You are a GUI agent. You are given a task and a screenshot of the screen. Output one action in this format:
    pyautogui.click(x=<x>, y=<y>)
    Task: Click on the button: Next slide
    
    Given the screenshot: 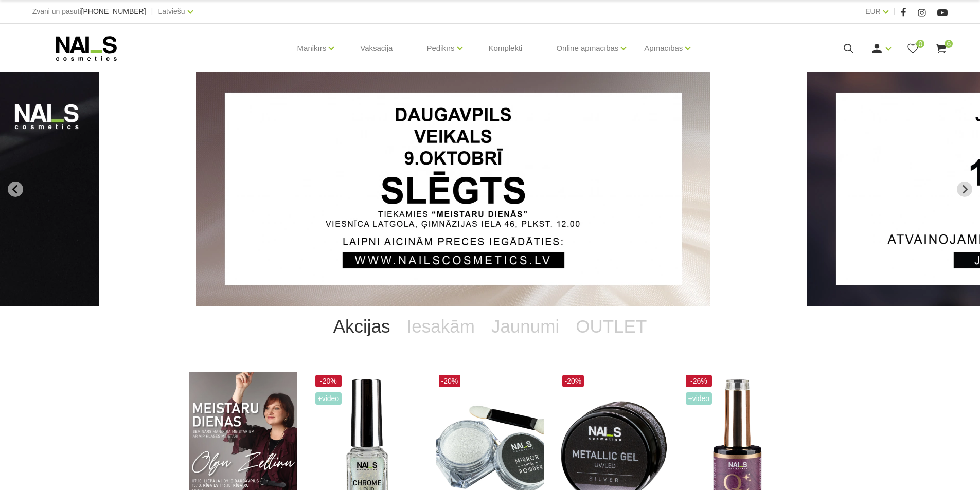 What is the action you would take?
    pyautogui.click(x=965, y=190)
    